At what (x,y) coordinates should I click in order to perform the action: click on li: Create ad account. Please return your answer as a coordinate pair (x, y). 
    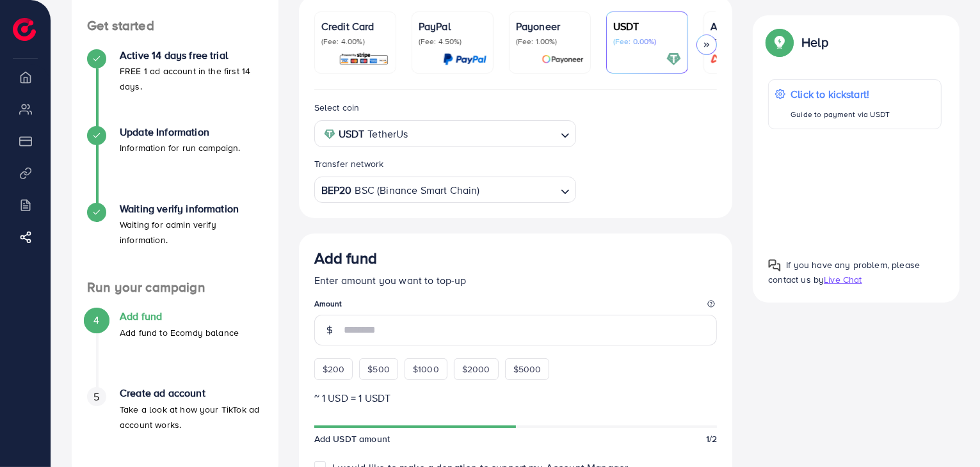
    Looking at the image, I should click on (175, 425).